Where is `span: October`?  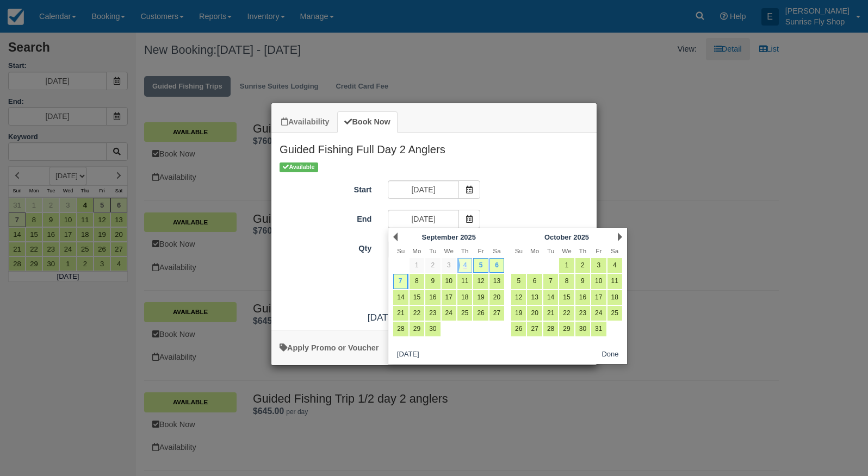
span: October is located at coordinates (558, 237).